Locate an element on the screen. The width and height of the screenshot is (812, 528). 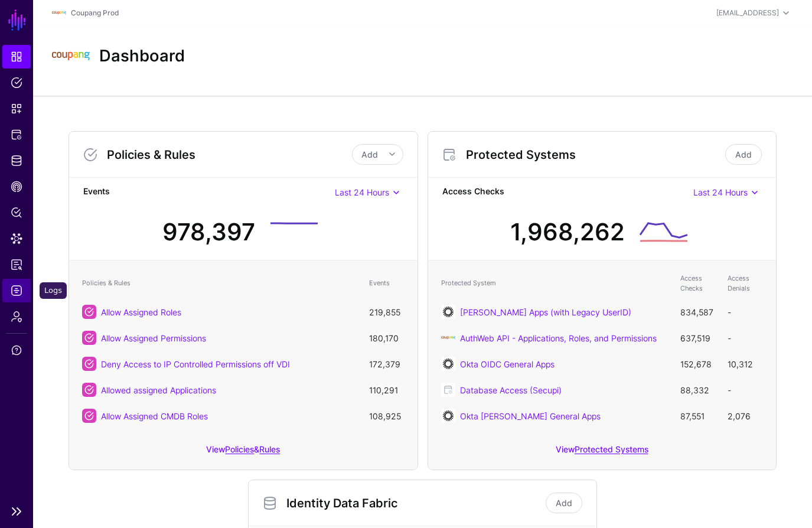
a: Allow Assigned CMDB Roles is located at coordinates (154, 415).